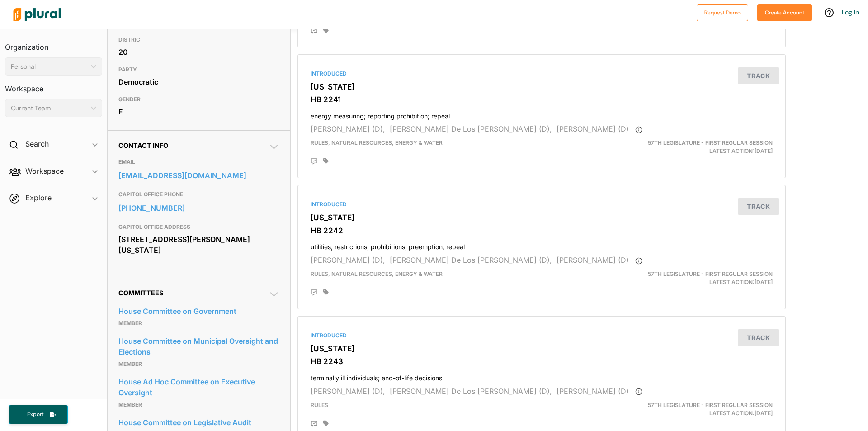  Describe the element at coordinates (199, 112) in the screenshot. I see `div: F` at that location.